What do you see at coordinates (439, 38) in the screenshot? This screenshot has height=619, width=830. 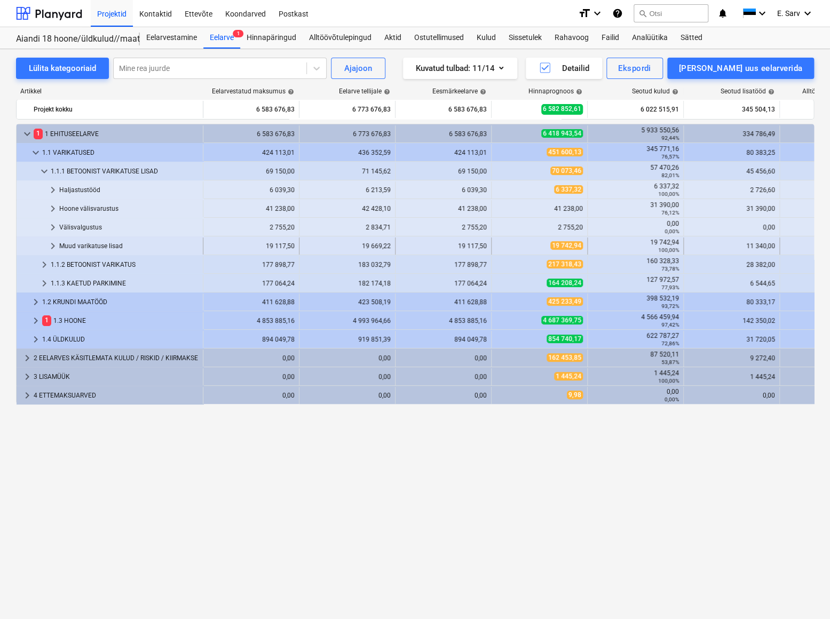 I see `a: Ostutellimused` at bounding box center [439, 38].